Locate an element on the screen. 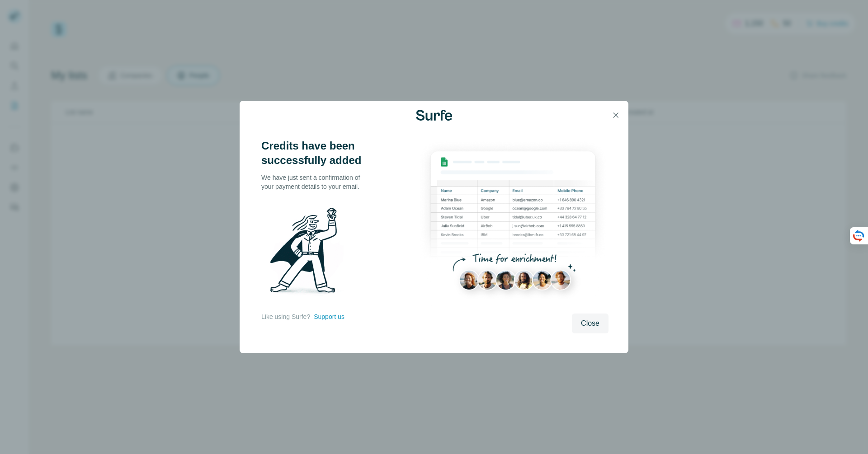  button: Close is located at coordinates (590, 324).